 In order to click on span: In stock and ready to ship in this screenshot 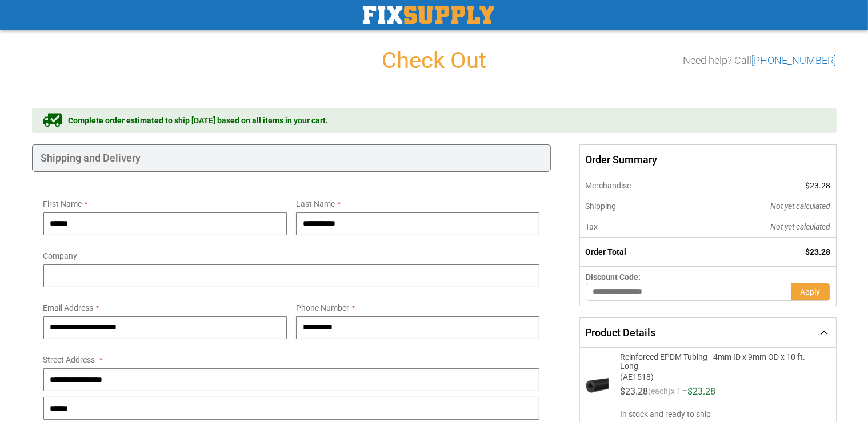, I will do `click(723, 414)`.